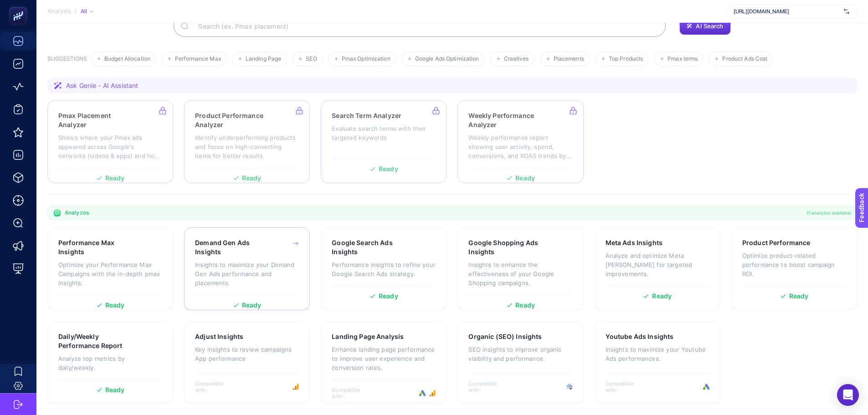 This screenshot has width=868, height=415. Describe the element at coordinates (520, 354) in the screenshot. I see `p: SEO insights to improve organic visibility and performance.` at that location.